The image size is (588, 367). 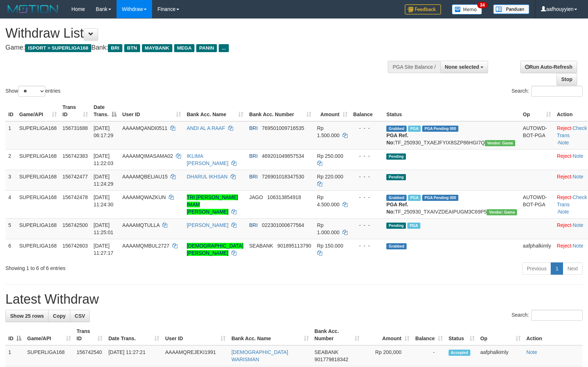 I want to click on span: AAAAMQANDI0511, so click(x=145, y=128).